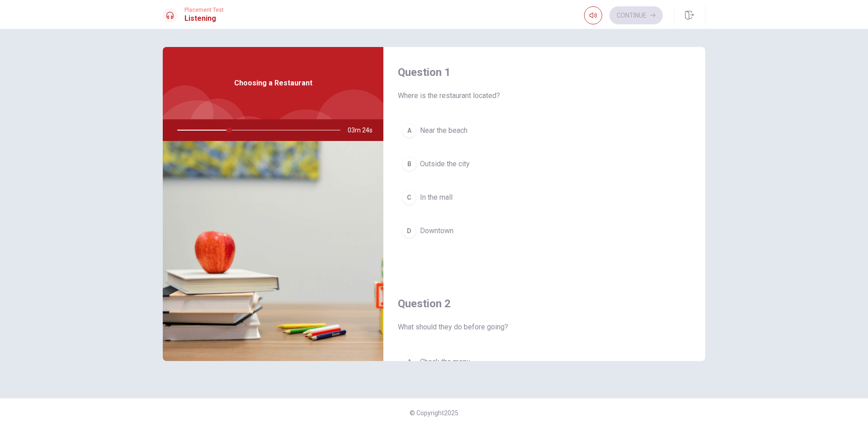 This screenshot has width=868, height=427. Describe the element at coordinates (204, 18) in the screenshot. I see `h1: Listening` at that location.